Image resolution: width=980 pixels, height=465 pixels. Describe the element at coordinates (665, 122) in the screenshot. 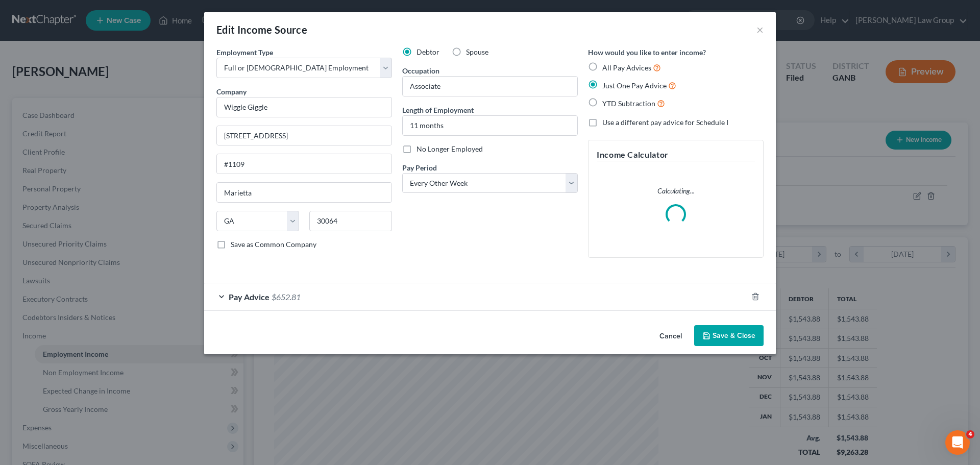

I see `span: Use a different pay advice for Schedule I` at that location.